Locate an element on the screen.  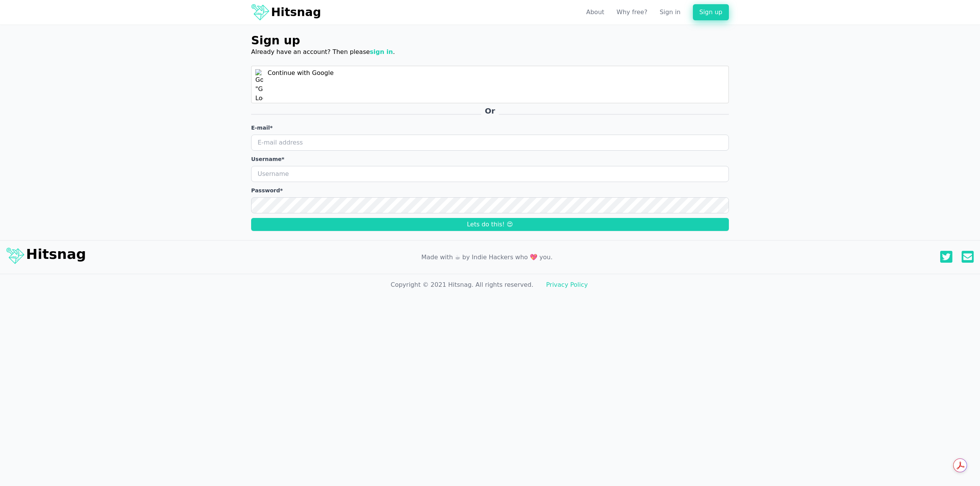
label: E-mail is located at coordinates (490, 128).